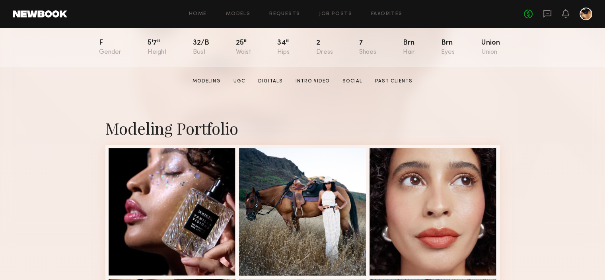 Image resolution: width=605 pixels, height=280 pixels. I want to click on div: F, so click(110, 47).